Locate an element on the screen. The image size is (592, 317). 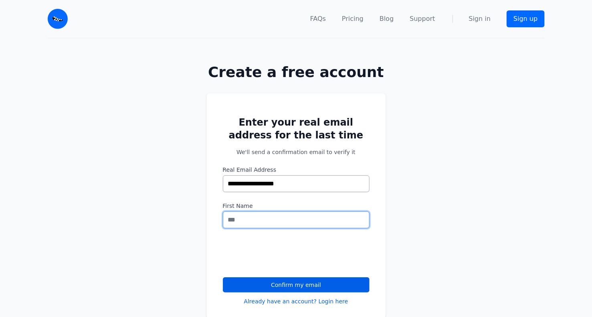
h2: Enter your real email address for the last time is located at coordinates (296, 129).